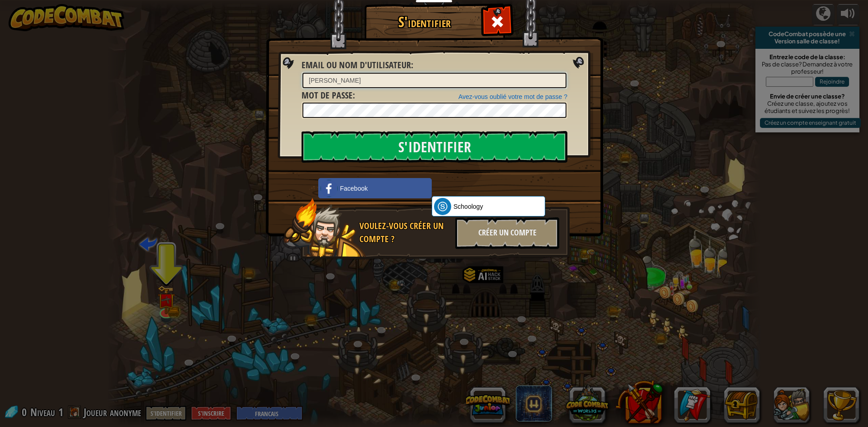  Describe the element at coordinates (424, 22) in the screenshot. I see `h1: S'identifier` at that location.